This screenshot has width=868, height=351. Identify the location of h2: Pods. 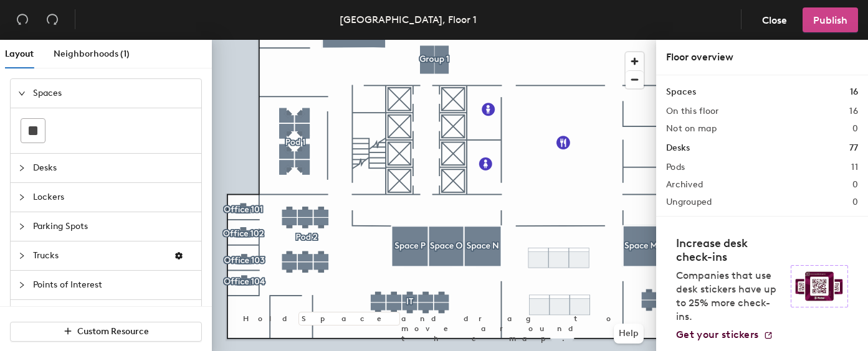
(675, 167).